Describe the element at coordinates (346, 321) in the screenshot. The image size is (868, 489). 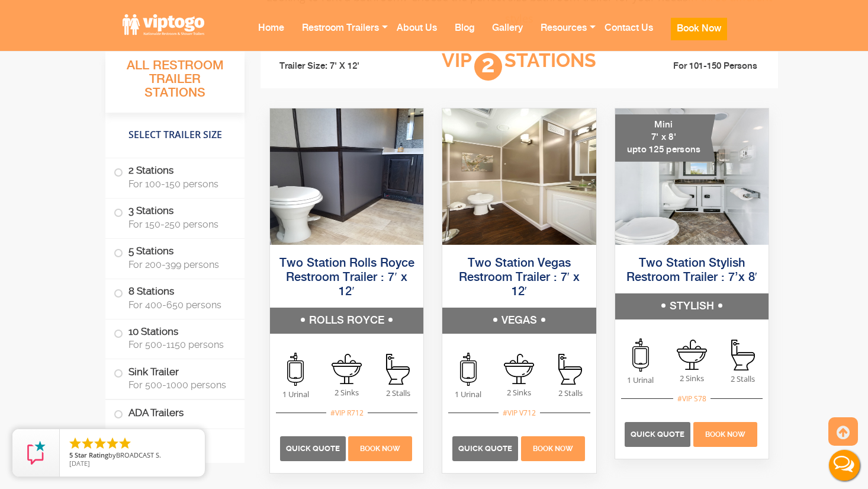
I see `h5: ROLLS ROYCE` at that location.